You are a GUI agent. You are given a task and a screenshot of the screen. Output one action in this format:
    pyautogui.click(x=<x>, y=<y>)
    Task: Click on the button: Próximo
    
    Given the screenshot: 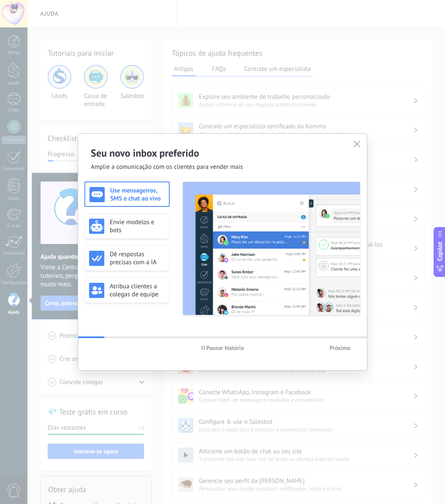 What is the action you would take?
    pyautogui.click(x=340, y=348)
    